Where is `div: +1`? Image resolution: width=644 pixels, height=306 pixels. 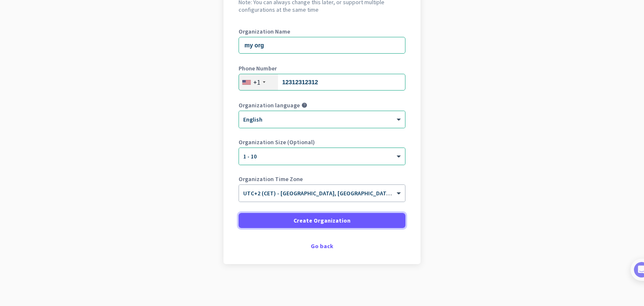
div: +1 is located at coordinates (256, 82).